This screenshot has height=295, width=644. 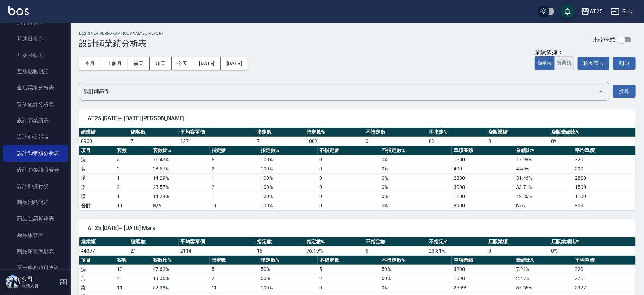 What do you see at coordinates (544, 269) in the screenshot?
I see `td: 7.21 %` at bounding box center [544, 269].